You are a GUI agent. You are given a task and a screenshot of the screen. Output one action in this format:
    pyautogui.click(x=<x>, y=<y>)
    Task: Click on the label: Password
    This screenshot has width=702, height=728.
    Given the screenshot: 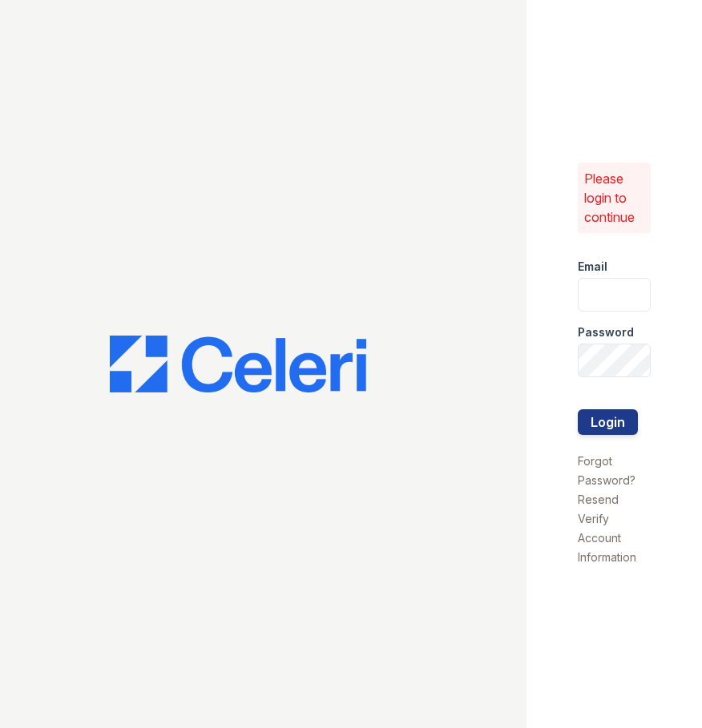 What is the action you would take?
    pyautogui.click(x=605, y=332)
    